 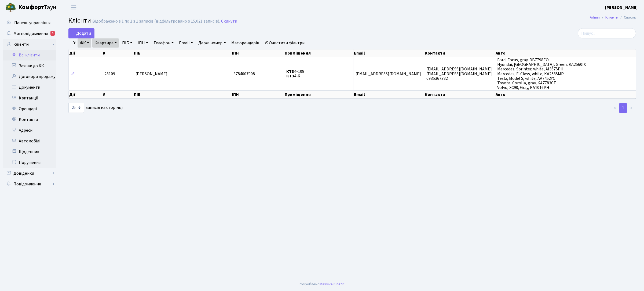 I want to click on b: Комфорт, so click(x=31, y=7).